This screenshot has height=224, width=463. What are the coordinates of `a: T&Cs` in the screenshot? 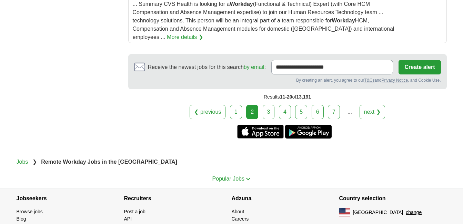 It's located at (370, 80).